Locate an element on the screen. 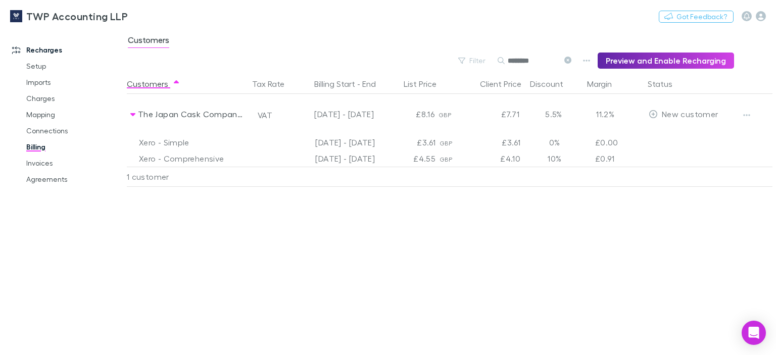 The width and height of the screenshot is (776, 355). div: 1 customer is located at coordinates (188, 177).